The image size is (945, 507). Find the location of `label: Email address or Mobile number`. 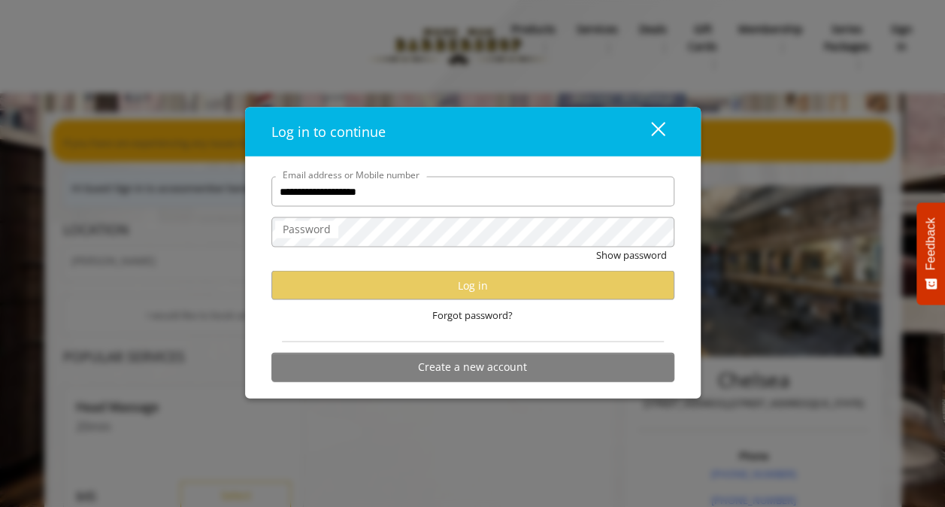

label: Email address or Mobile number is located at coordinates (351, 174).